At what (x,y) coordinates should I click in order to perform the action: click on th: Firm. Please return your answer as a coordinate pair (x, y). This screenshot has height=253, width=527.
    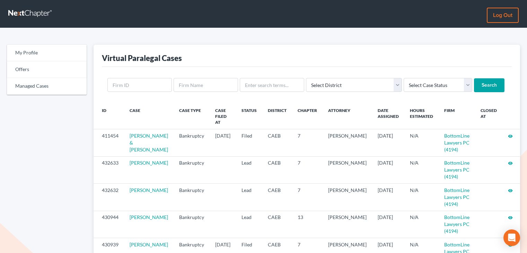
    Looking at the image, I should click on (457, 116).